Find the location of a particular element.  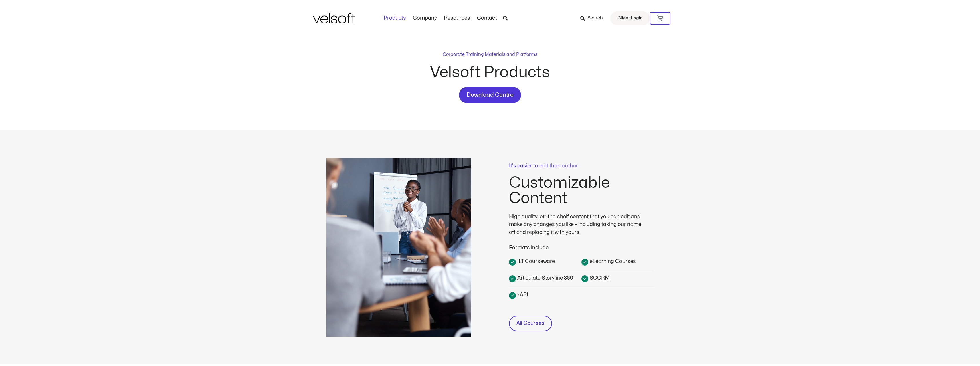

nav: Menu is located at coordinates (440, 18).